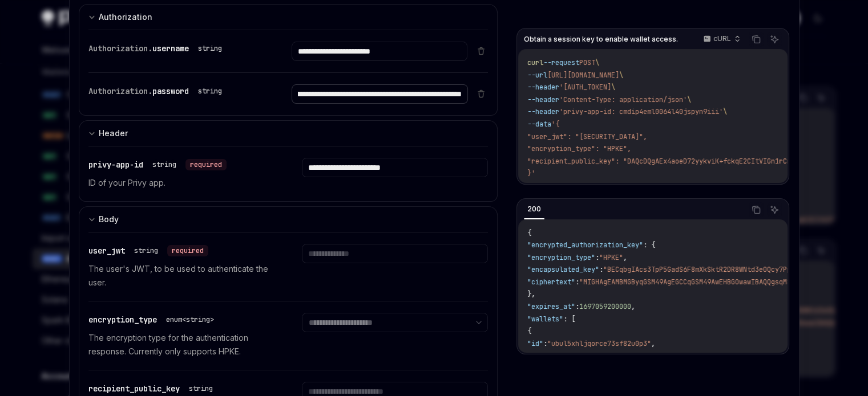  I want to click on span: "id", so click(535, 343).